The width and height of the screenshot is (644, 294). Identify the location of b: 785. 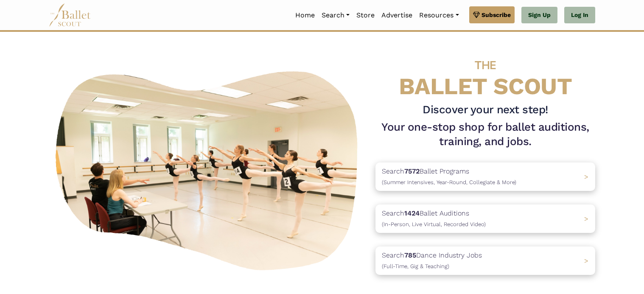
(410, 255).